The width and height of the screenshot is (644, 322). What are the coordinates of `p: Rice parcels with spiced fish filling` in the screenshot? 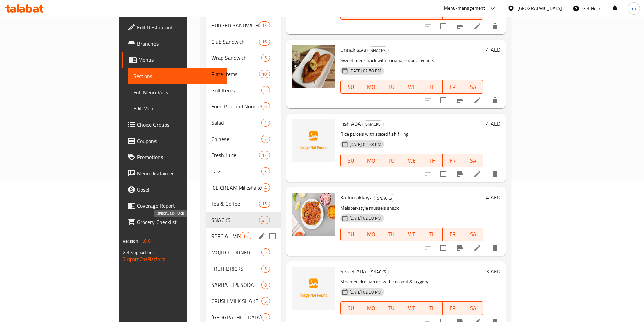 It's located at (411, 134).